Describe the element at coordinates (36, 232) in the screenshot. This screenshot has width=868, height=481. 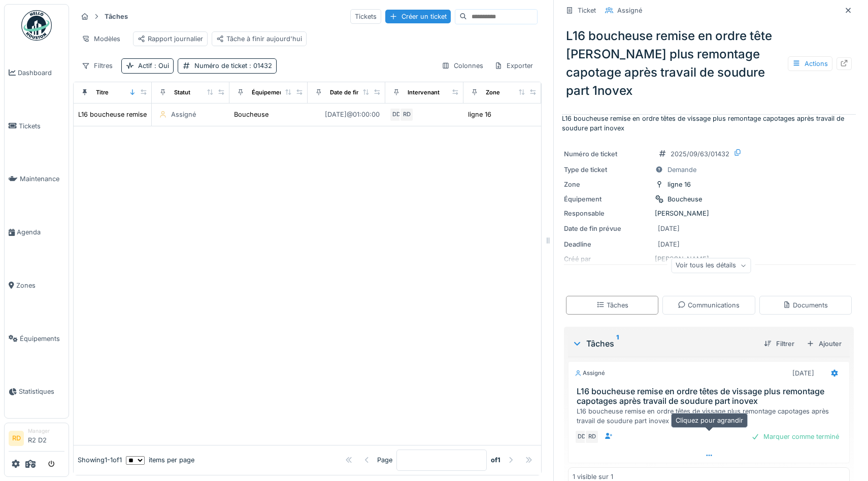
I see `a: Agenda` at that location.